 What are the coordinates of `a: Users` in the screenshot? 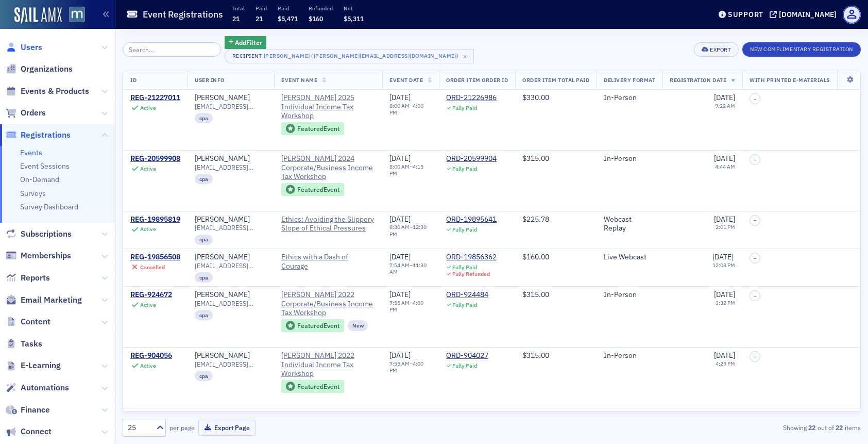 It's located at (24, 47).